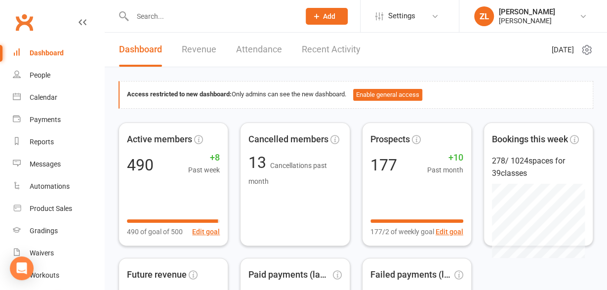  What do you see at coordinates (58, 275) in the screenshot?
I see `a: Workouts` at bounding box center [58, 275].